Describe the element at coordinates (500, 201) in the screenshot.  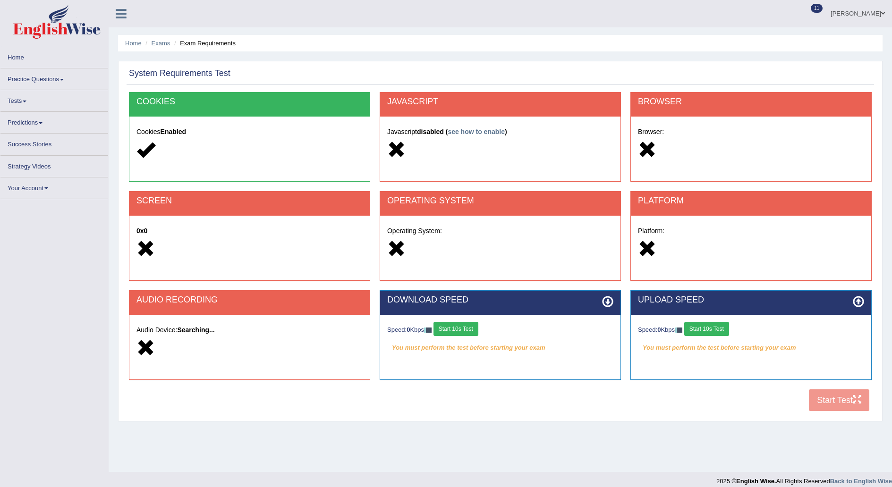
I see `h2: OPERATING SYSTEM` at that location.